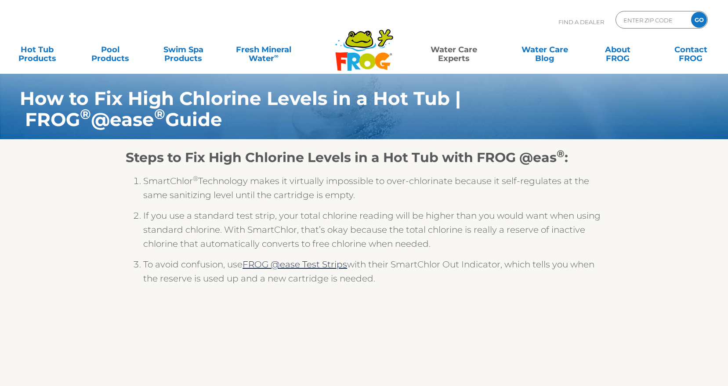 This screenshot has width=728, height=386. I want to click on h1: How to Fix High Chlorine Levels in a Hot Tub | FROG @ease Guide, so click(335, 109).